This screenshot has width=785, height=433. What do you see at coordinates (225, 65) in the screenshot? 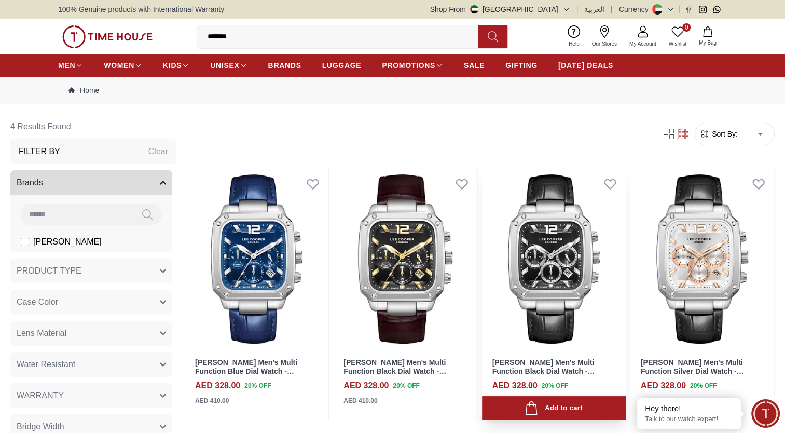
I see `span: UNISEX` at bounding box center [225, 65].